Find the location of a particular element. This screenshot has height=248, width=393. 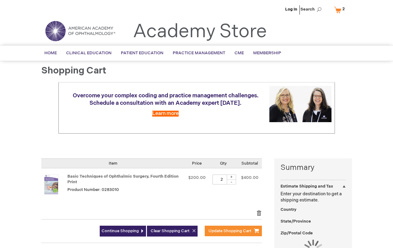

span: Subtotal is located at coordinates (249, 164).